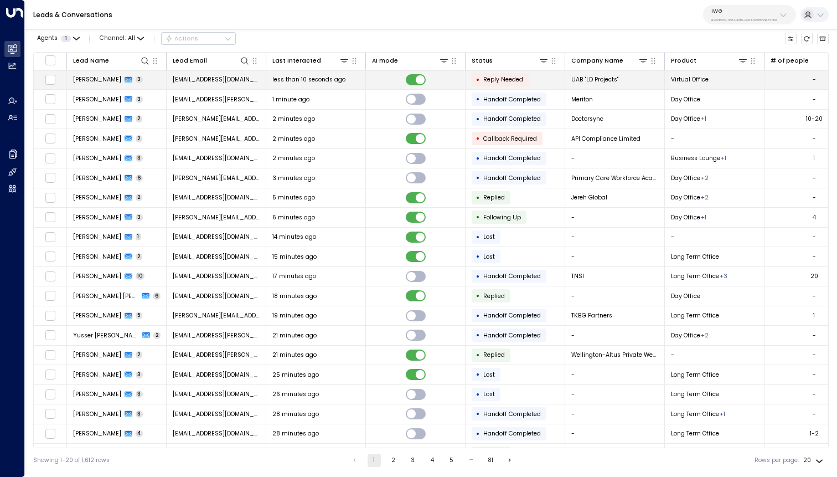 The width and height of the screenshot is (837, 477). What do you see at coordinates (58, 38) in the screenshot?
I see `button: Agents1` at bounding box center [58, 38].